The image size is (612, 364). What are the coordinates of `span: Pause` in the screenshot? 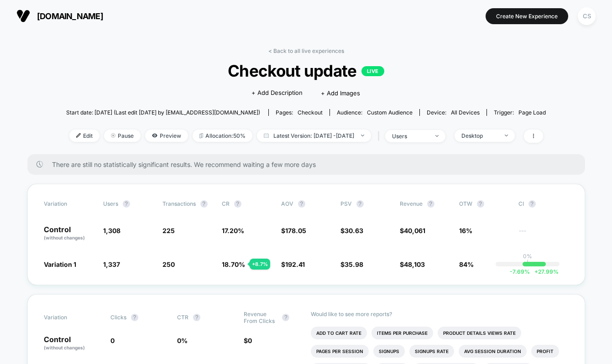 It's located at (122, 135).